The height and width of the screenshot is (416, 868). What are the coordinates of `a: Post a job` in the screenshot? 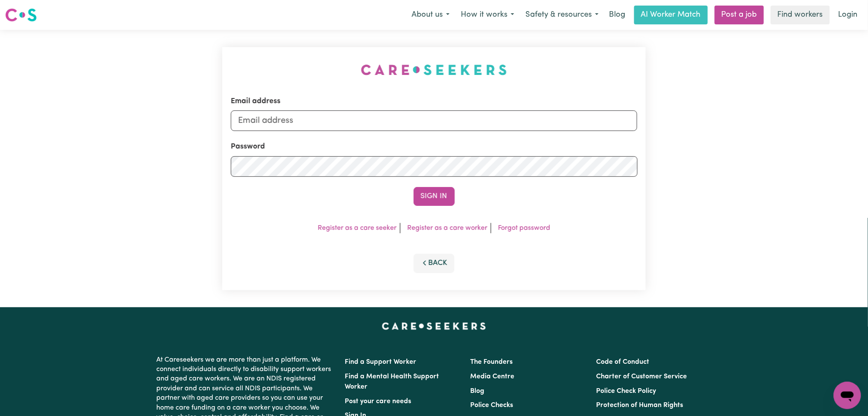 It's located at (739, 15).